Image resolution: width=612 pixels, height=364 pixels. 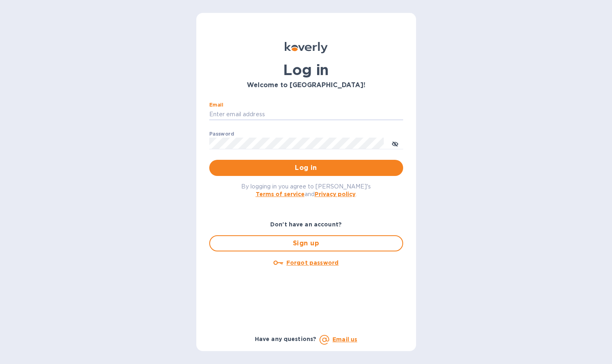 What do you see at coordinates (216, 105) in the screenshot?
I see `label: Email` at bounding box center [216, 105].